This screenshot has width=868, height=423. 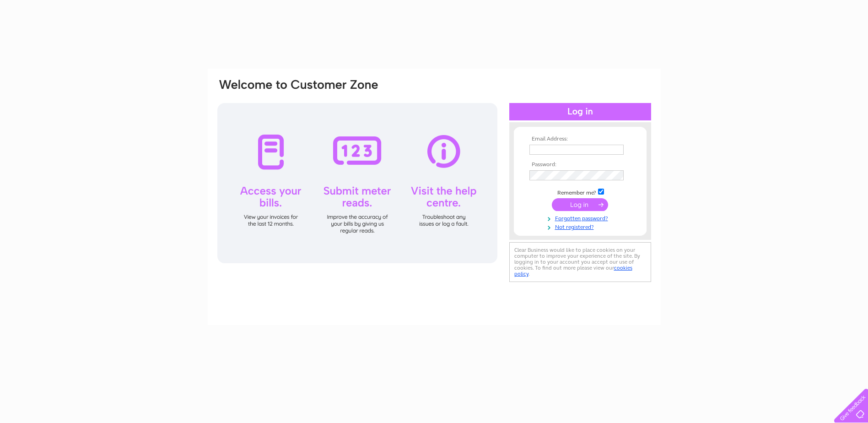 What do you see at coordinates (580, 165) in the screenshot?
I see `th: Password:` at bounding box center [580, 165].